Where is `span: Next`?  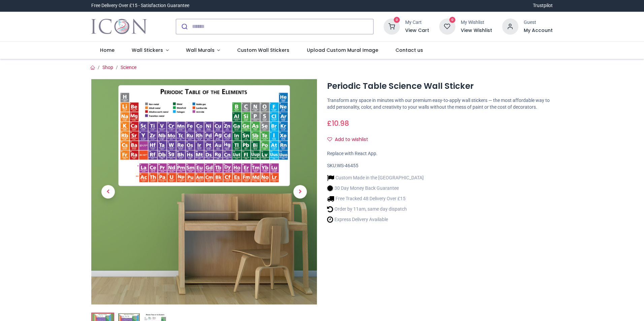 span: Next is located at coordinates (300, 192).